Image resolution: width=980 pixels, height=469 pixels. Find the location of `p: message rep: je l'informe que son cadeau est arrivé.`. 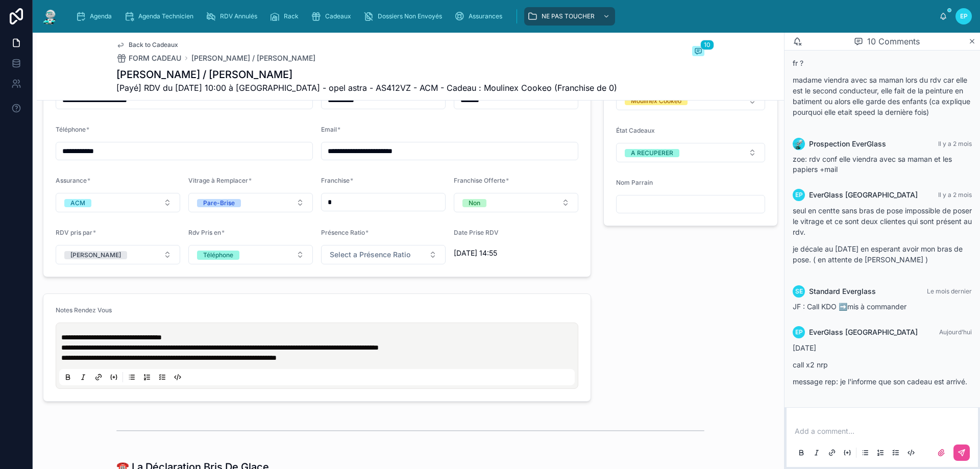

p: message rep: je l'informe que son cadeau est arrivé. is located at coordinates (882, 382).